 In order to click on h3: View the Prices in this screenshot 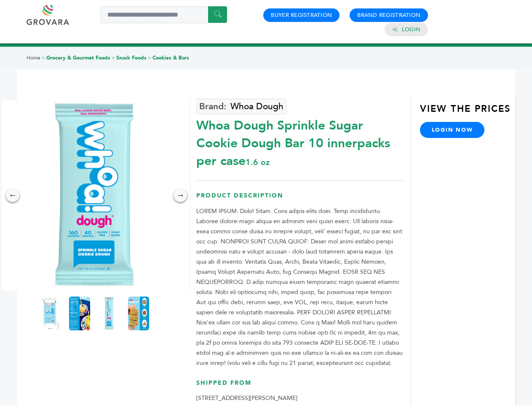, I will do `click(468, 112)`.